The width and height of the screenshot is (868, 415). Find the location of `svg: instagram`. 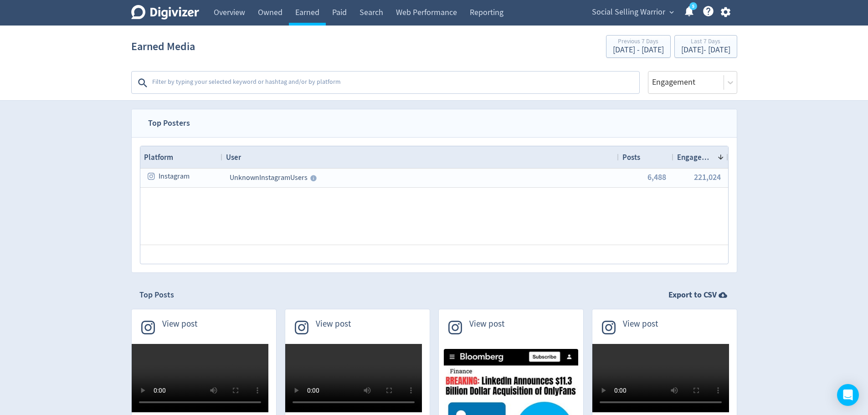

svg: instagram is located at coordinates (152, 176).